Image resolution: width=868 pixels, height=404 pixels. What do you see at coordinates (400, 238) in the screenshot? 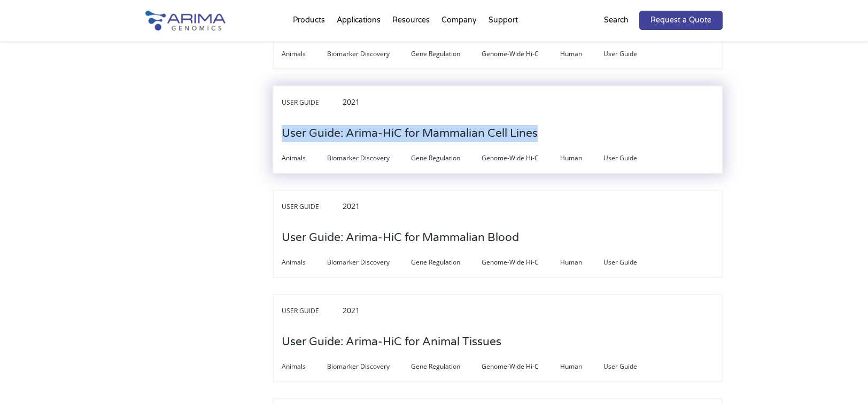
I see `a: User Guide: Arima-HiC for Mammalian Blood` at bounding box center [400, 238].